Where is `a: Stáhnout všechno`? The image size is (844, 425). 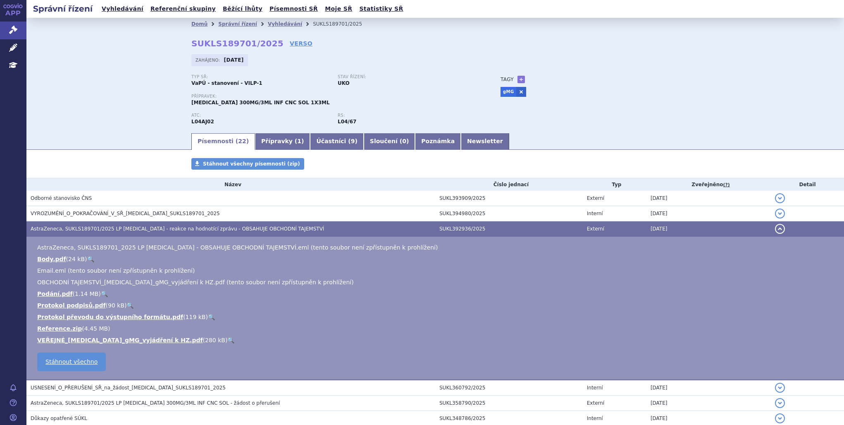 a: Stáhnout všechno is located at coordinates (72, 361).